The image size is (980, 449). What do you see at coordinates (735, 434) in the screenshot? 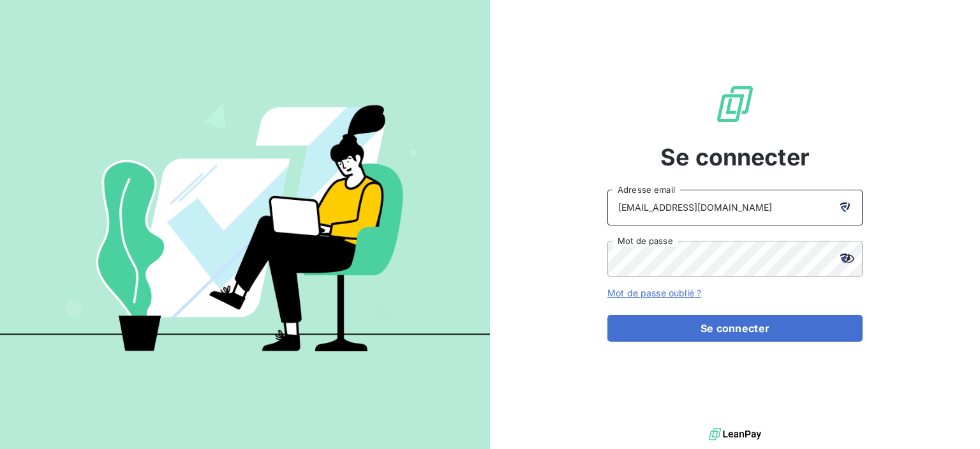
I see `img: logo` at bounding box center [735, 434].